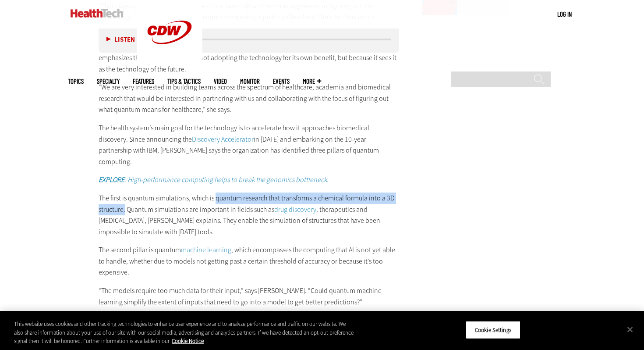  What do you see at coordinates (564, 14) in the screenshot?
I see `div: User menu` at bounding box center [564, 14].